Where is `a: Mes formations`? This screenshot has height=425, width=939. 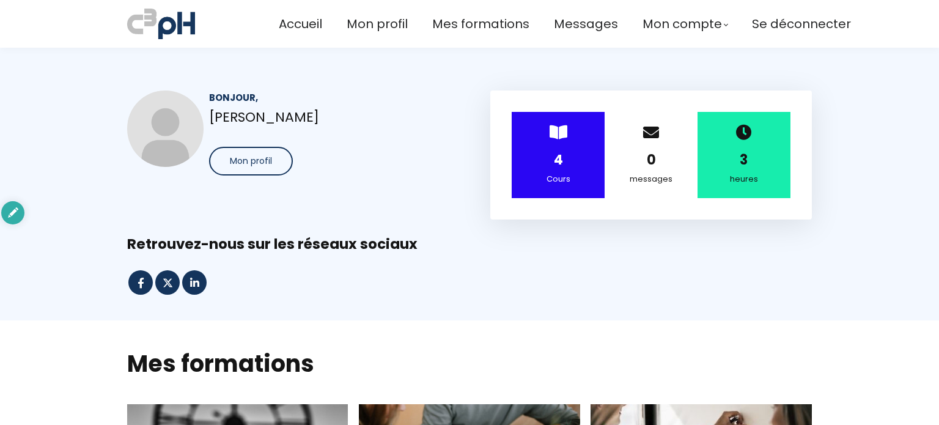
a: Mes formations is located at coordinates (480, 24).